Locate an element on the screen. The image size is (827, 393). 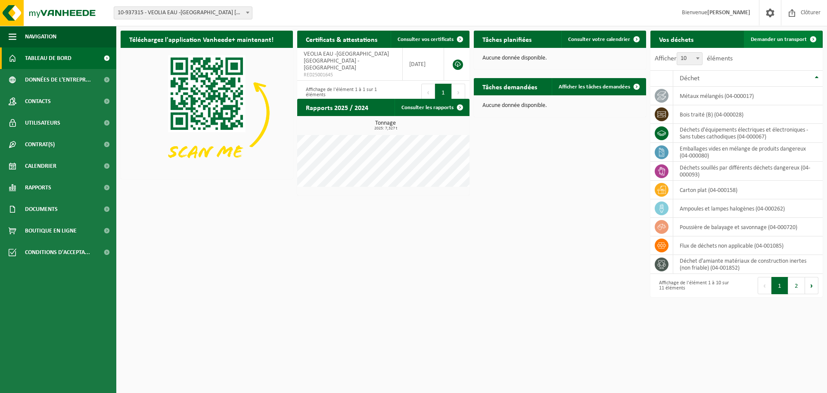
span: Utilisateurs is located at coordinates (43, 123).